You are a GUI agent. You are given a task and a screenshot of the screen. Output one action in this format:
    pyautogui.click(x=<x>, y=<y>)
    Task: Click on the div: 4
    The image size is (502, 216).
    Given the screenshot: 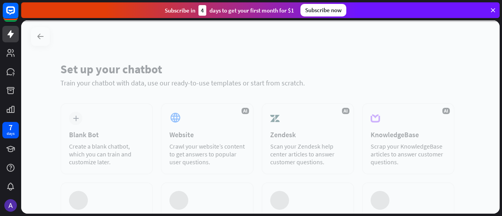 What is the action you would take?
    pyautogui.click(x=203, y=10)
    